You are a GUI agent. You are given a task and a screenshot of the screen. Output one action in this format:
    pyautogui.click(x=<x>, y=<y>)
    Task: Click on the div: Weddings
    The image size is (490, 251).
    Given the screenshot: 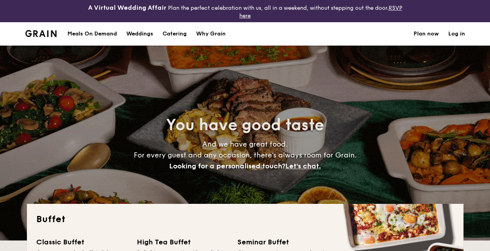 What is the action you would take?
    pyautogui.click(x=140, y=34)
    